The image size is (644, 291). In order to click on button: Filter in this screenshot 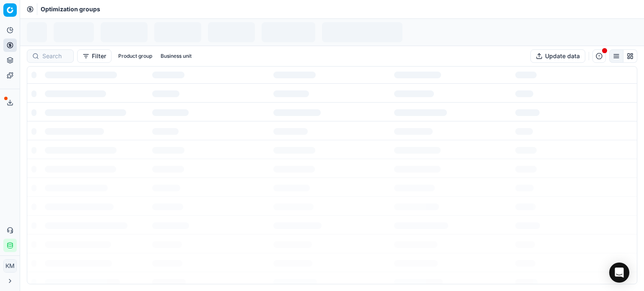, I will do `click(94, 56)`.